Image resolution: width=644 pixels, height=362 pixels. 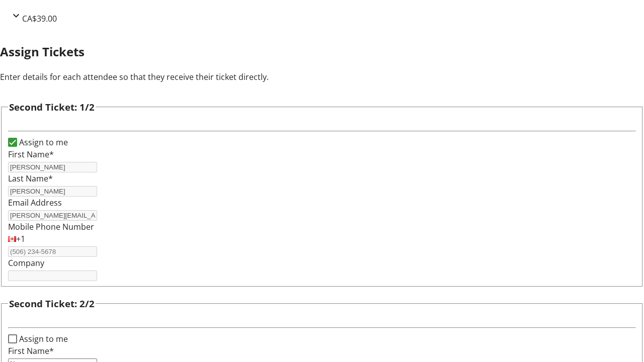 What do you see at coordinates (26, 263) in the screenshot?
I see `label: Company` at bounding box center [26, 263].